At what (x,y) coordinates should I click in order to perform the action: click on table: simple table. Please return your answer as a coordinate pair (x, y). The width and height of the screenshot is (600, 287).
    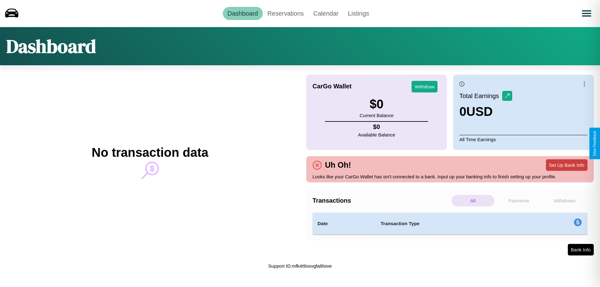
    Looking at the image, I should click on (450, 224).